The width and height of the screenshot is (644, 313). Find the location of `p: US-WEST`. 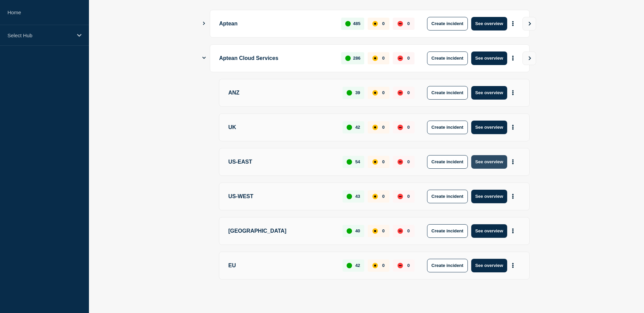

p: US-WEST is located at coordinates (282, 196).